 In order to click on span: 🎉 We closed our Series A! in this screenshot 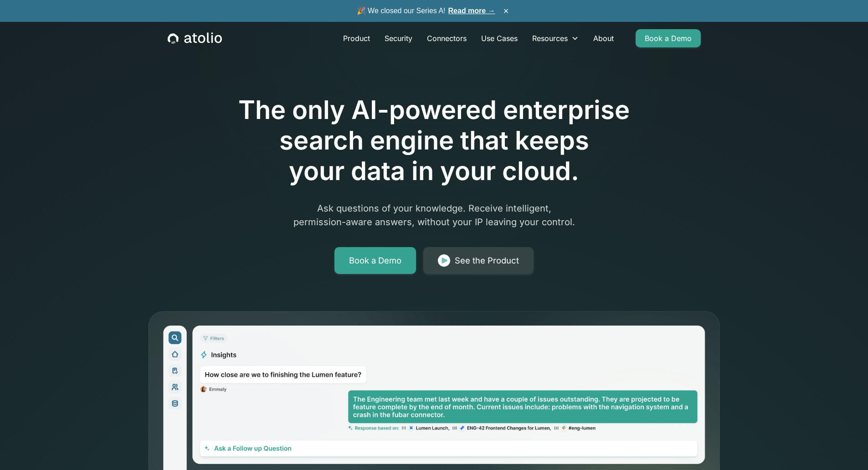, I will do `click(426, 11)`.